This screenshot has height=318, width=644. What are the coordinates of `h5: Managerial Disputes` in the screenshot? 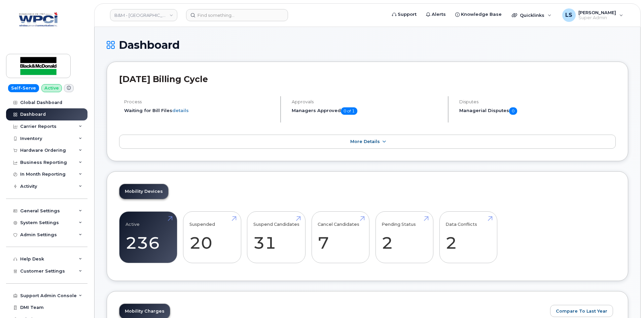 It's located at (537, 111).